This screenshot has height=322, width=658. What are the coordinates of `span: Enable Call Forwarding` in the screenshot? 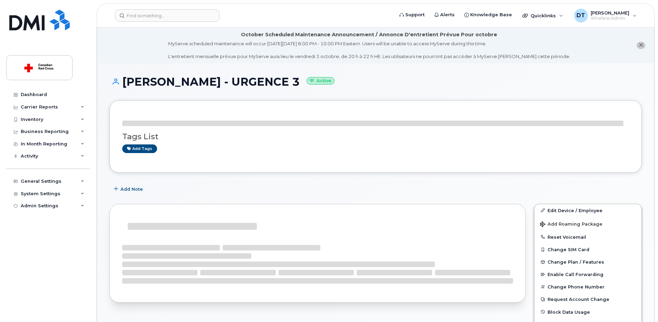 It's located at (576, 274).